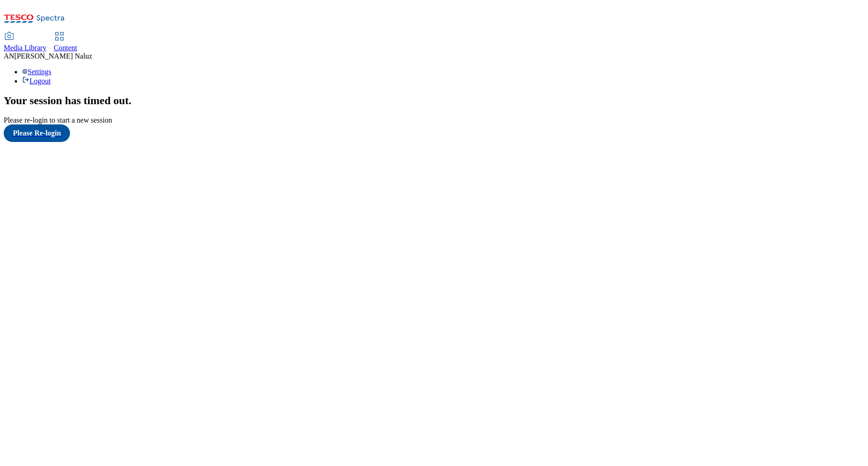  Describe the element at coordinates (25, 47) in the screenshot. I see `span: Media Library` at that location.